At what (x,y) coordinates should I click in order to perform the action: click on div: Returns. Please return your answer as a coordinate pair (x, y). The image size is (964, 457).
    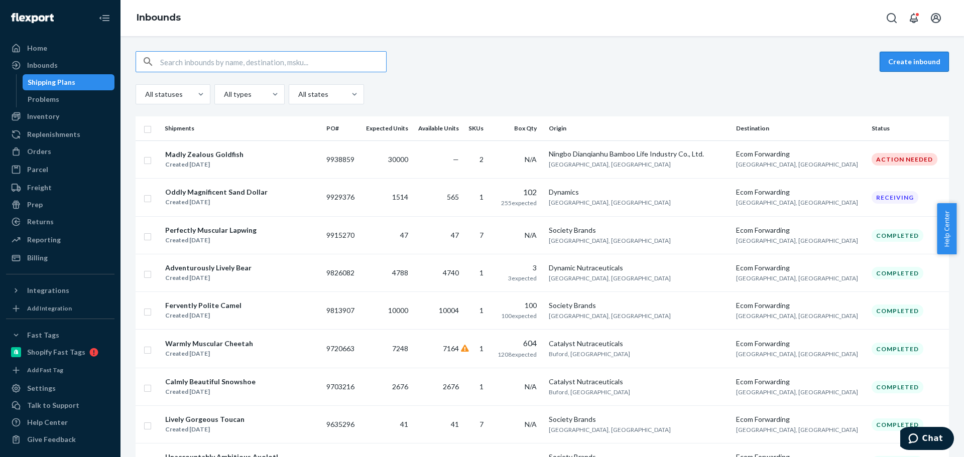
    Looking at the image, I should click on (40, 222).